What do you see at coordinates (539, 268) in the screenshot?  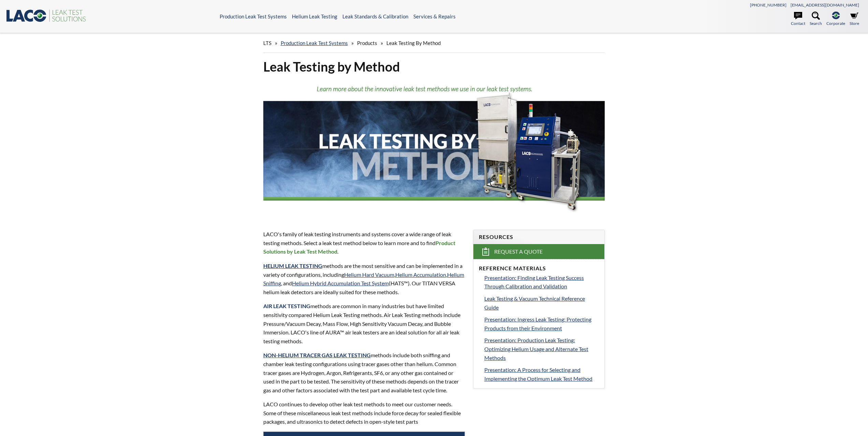 I see `h4: Reference Materials` at bounding box center [539, 268].